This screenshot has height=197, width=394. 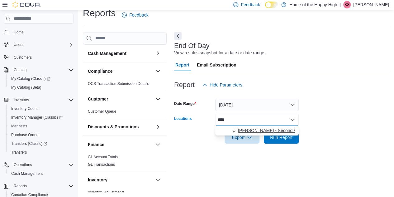 I want to click on span: Dark Mode, so click(x=265, y=8).